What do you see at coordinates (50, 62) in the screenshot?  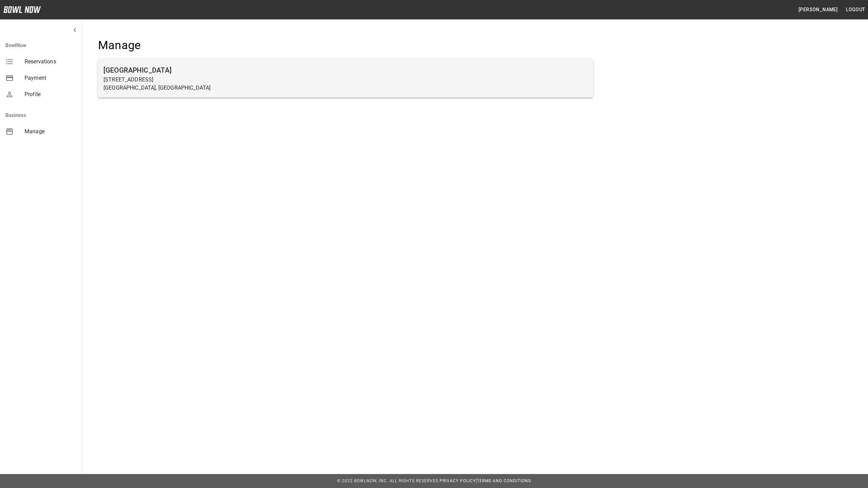 I see `span: Reservations` at bounding box center [50, 62].